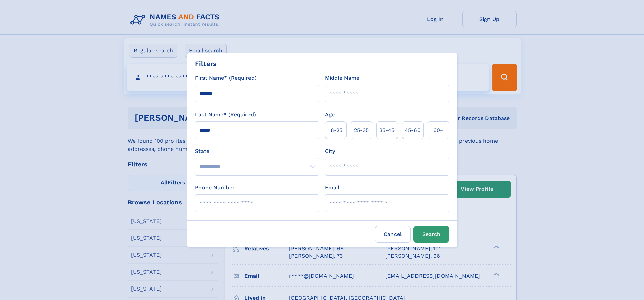  I want to click on label: First Name* (Required), so click(226, 78).